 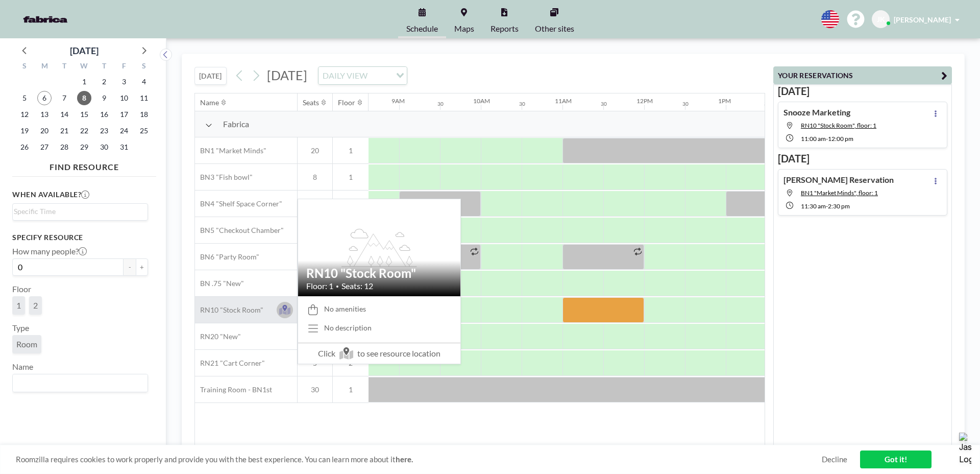 What do you see at coordinates (24, 98) in the screenshot?
I see `span: Sunday, October 5, 2025` at bounding box center [24, 98].